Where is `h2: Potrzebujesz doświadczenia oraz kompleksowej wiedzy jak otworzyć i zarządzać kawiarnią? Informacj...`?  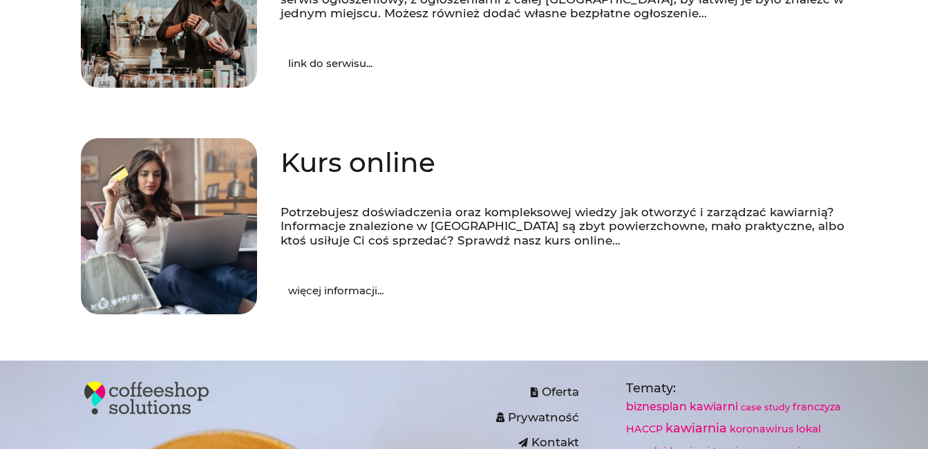
h2: Potrzebujesz doświadczenia oraz kompleksowej wiedzy jak otworzyć i zarządzać kawiarnią? Informacj... is located at coordinates (564, 226).